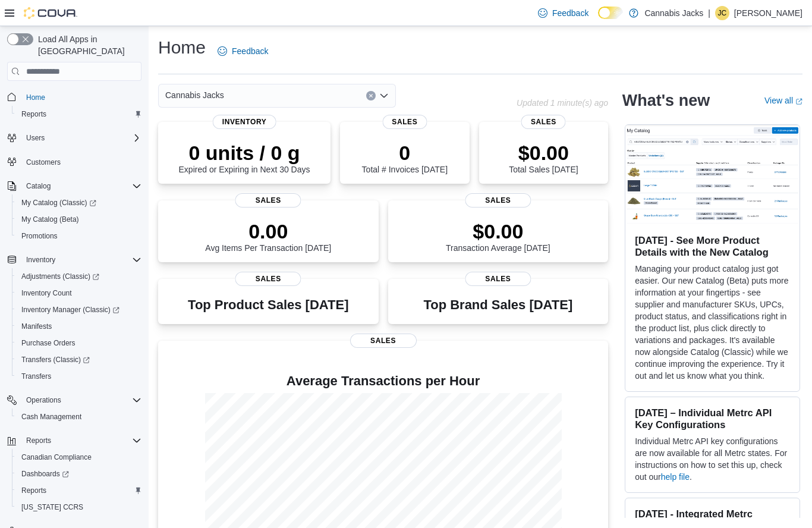  I want to click on a: Inventory Manager (Classic), so click(70, 310).